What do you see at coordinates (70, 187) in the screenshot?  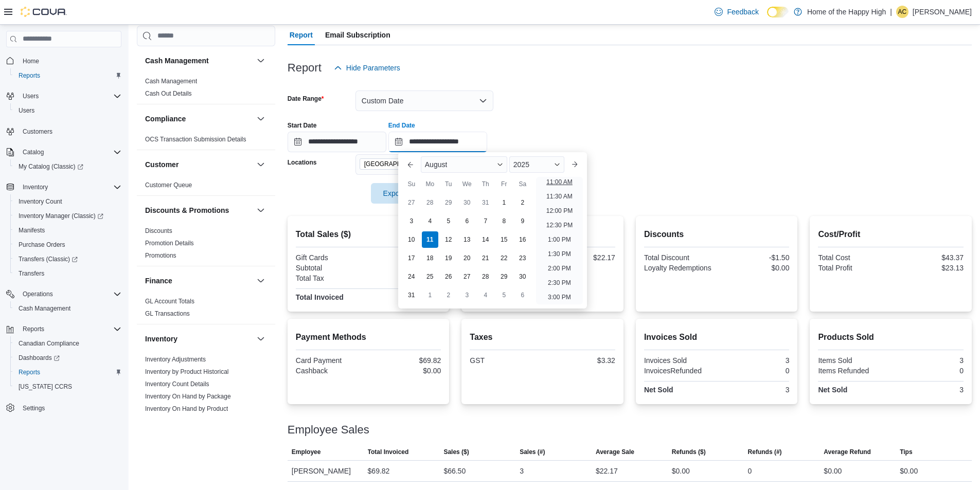 I see `span: Inventory` at bounding box center [70, 187].